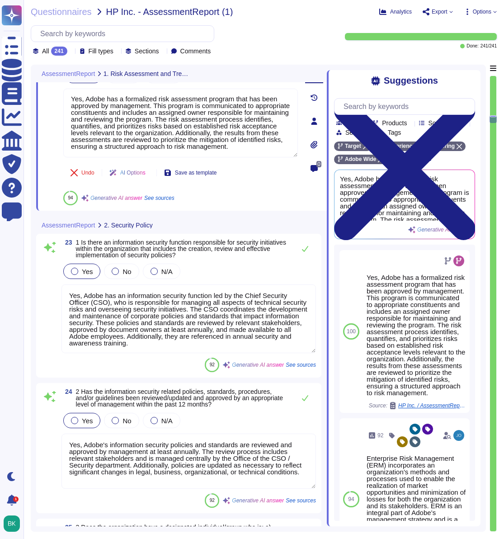  Describe the element at coordinates (46, 51) in the screenshot. I see `span: All` at that location.